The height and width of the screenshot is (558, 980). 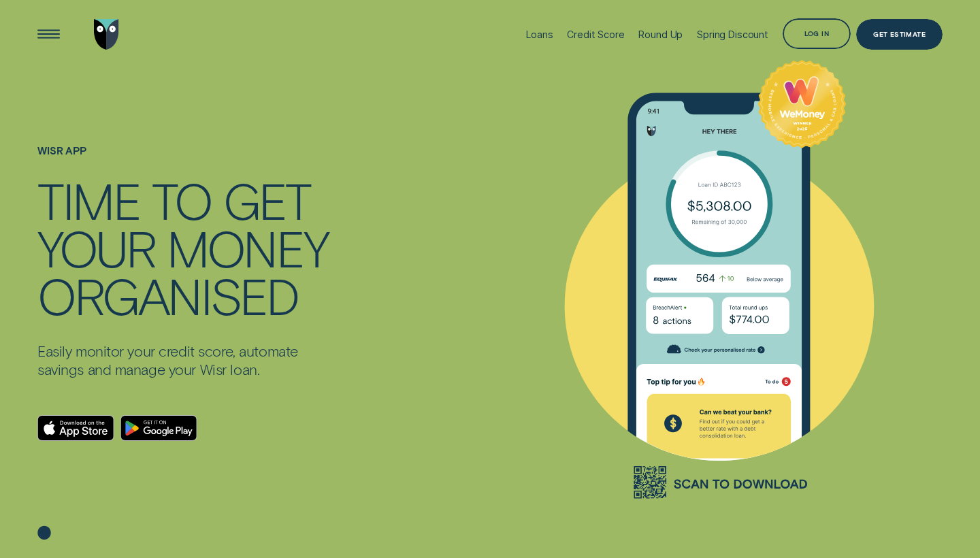 What do you see at coordinates (247, 247) in the screenshot?
I see `div: MONEY` at bounding box center [247, 247].